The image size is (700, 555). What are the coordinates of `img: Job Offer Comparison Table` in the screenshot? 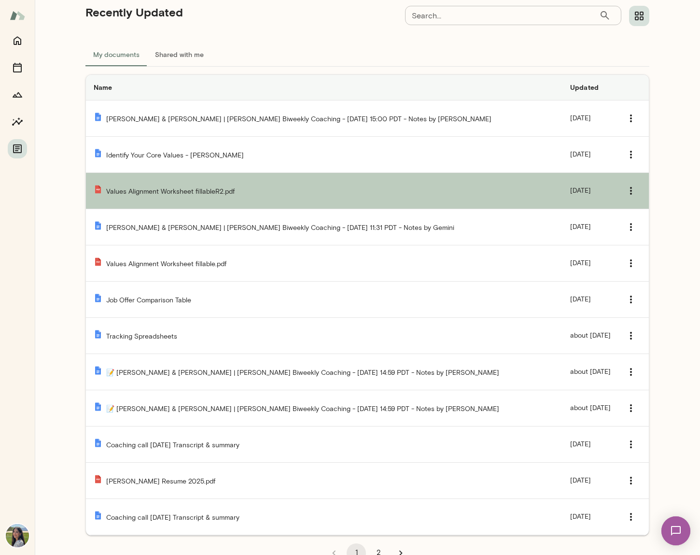 It's located at (98, 298).